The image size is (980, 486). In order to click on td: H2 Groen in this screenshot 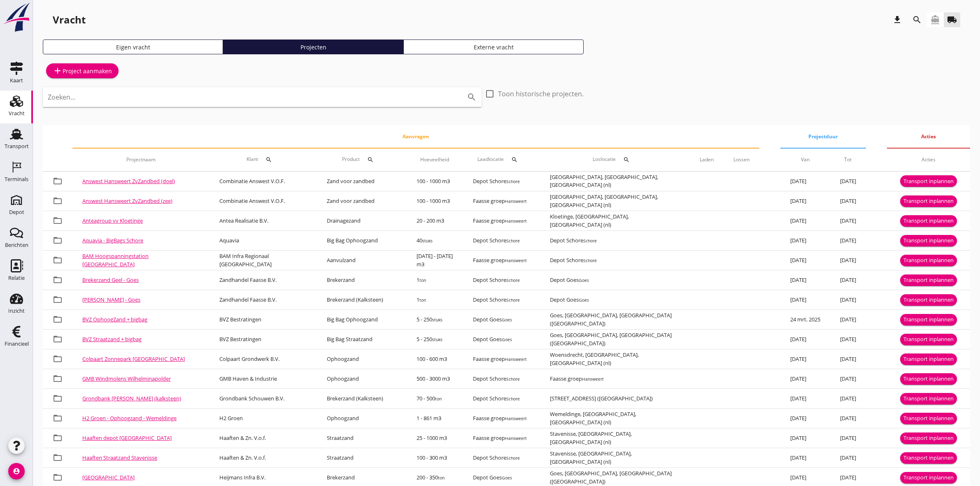, I will do `click(263, 419)`.